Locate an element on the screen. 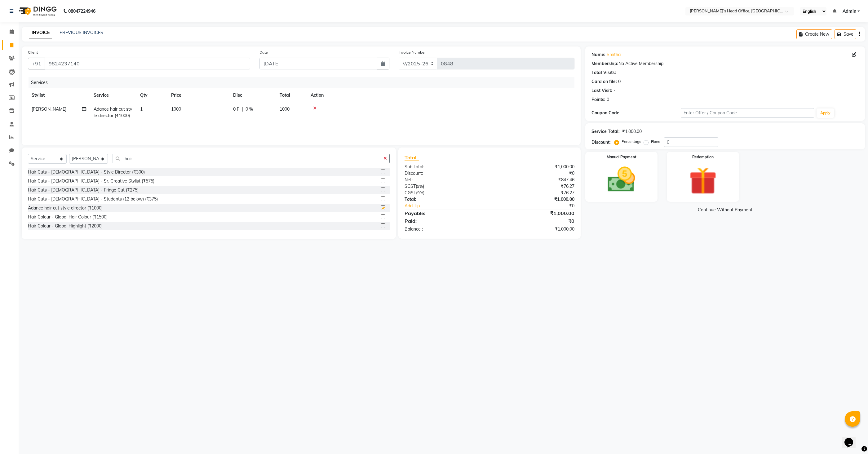 The image size is (868, 454). span: Admin is located at coordinates (850, 11).